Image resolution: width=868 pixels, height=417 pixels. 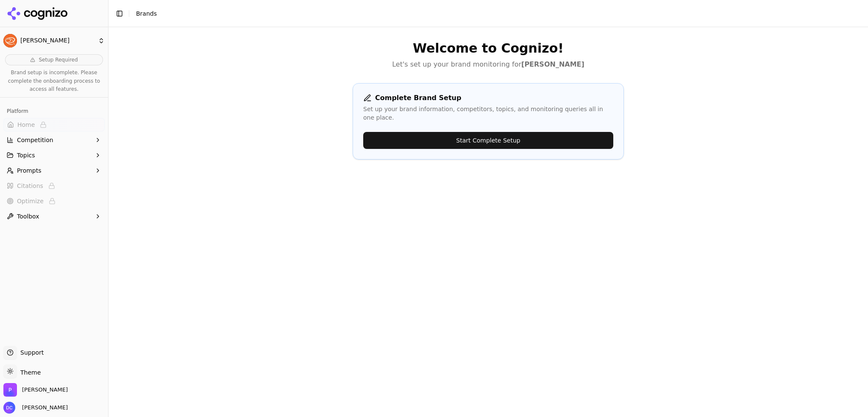 I want to click on span: Optimize, so click(x=30, y=201).